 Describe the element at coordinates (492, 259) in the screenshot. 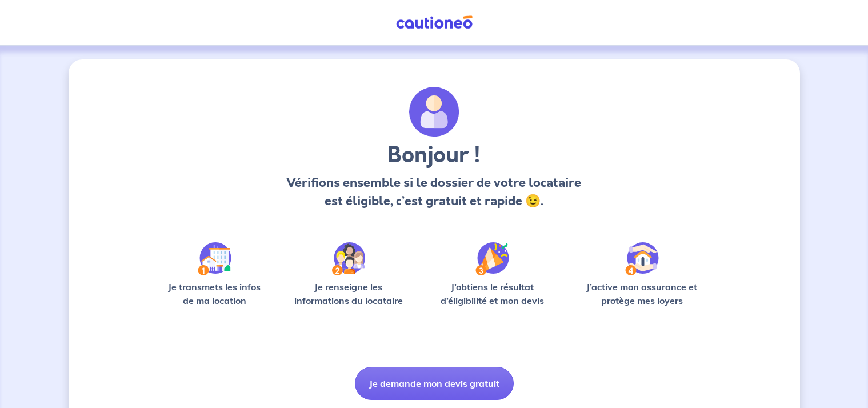

I see `img: /static/f3e743aab9439237c3e2196e4328bba9/Step-3.svg` at that location.